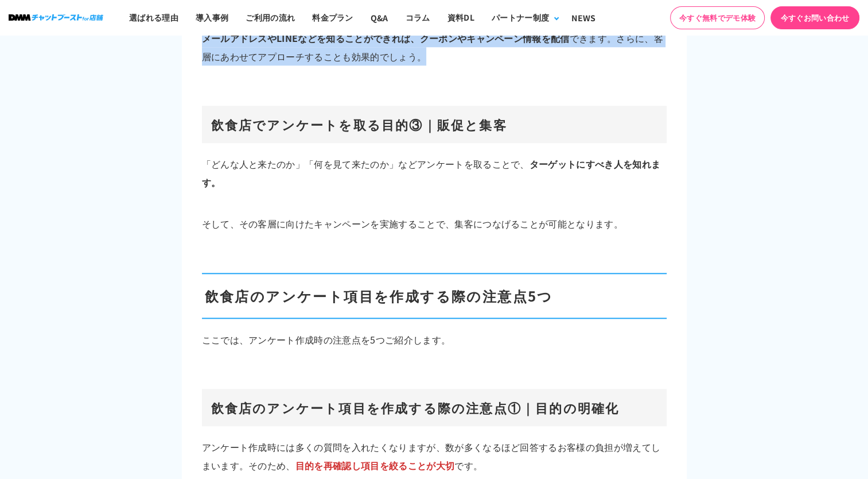 The height and width of the screenshot is (479, 868). I want to click on p: そして、その客層に向けたキャンペーンを実施することで、集客につなげることが可能となります。, so click(434, 223).